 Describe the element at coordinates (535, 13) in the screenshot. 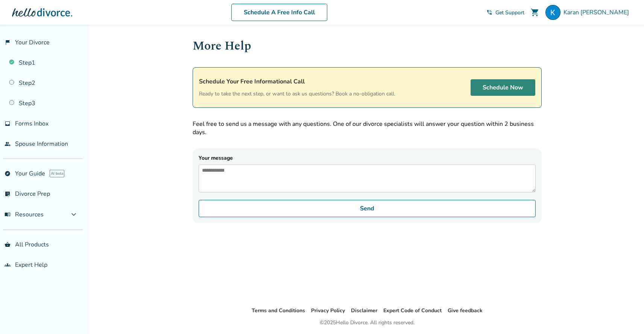

I see `span: shopping_cart` at that location.